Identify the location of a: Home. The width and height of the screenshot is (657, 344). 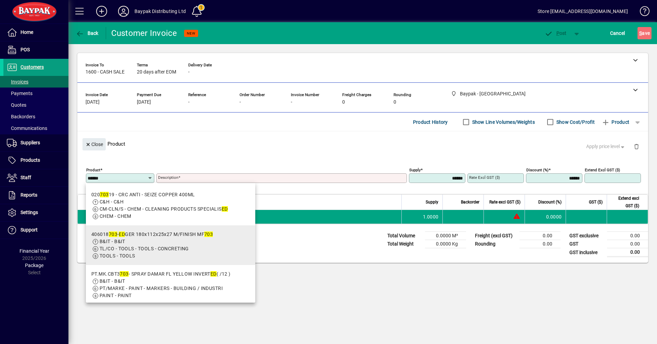
(36, 33).